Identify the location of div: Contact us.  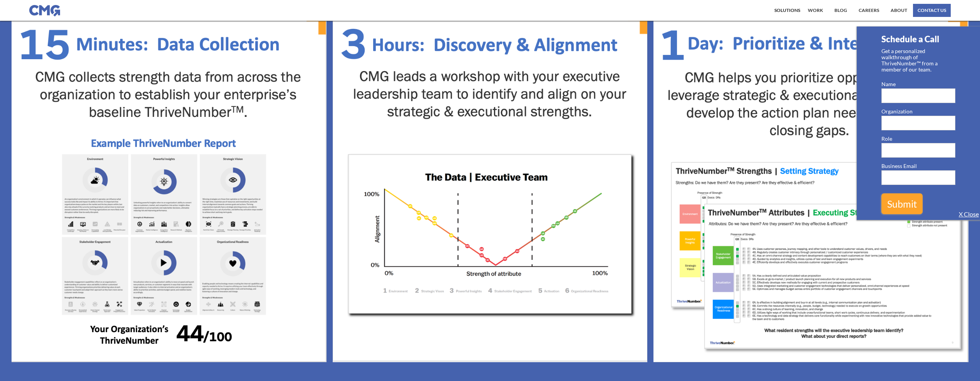
(932, 10).